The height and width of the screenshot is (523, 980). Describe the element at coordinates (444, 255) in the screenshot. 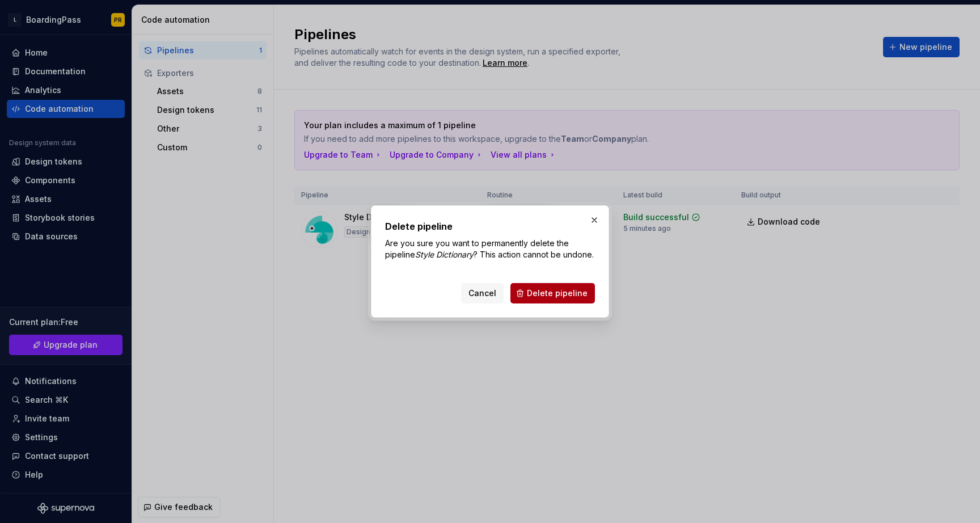

I see `i: Style Dictionary` at that location.